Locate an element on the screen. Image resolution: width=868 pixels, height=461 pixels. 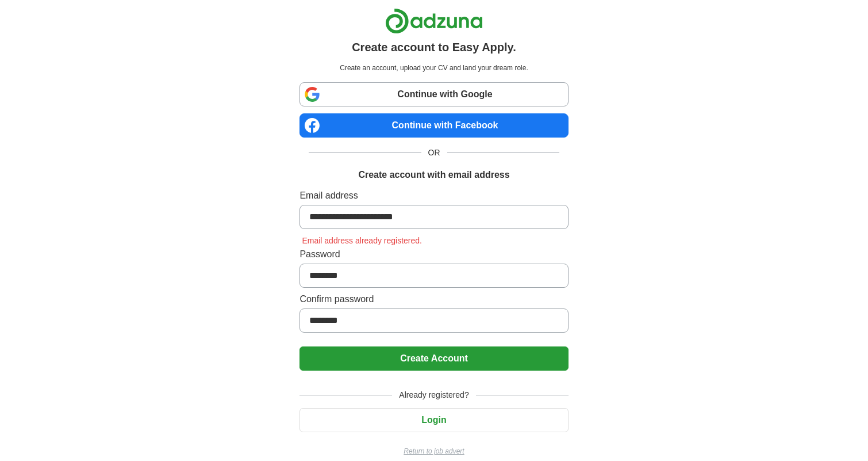
button: Login is located at coordinates (433, 420).